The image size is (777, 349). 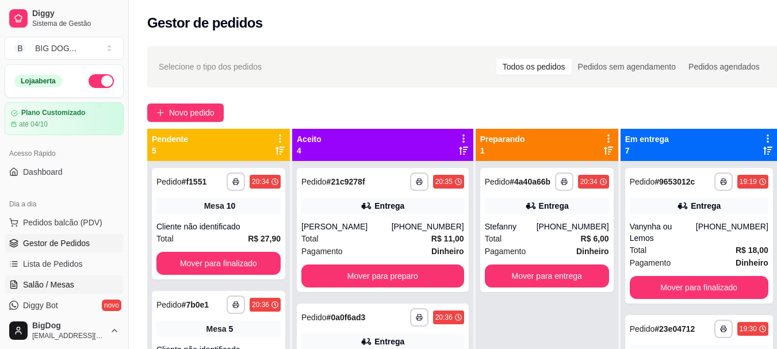 I want to click on button: Select a team, so click(x=64, y=48).